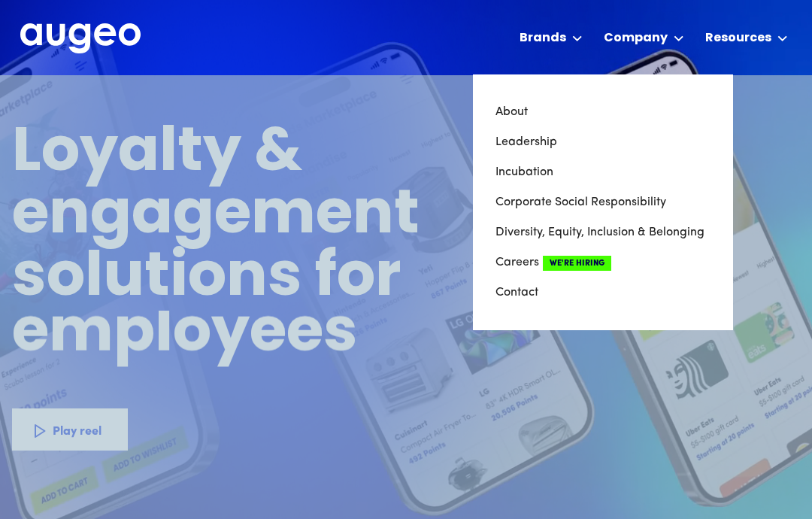 The image size is (812, 519). Describe the element at coordinates (603, 172) in the screenshot. I see `a: Incubation` at that location.